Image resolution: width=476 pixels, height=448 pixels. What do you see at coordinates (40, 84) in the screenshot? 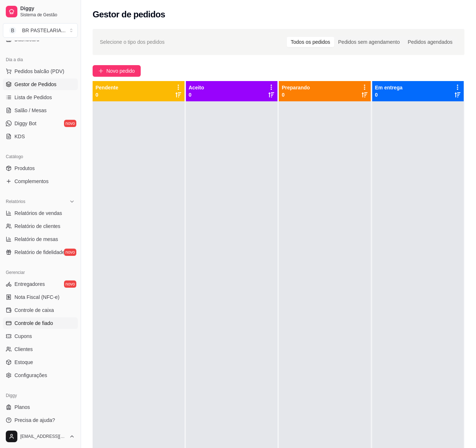
I see `a: Gestor de Pedidos` at bounding box center [40, 84].